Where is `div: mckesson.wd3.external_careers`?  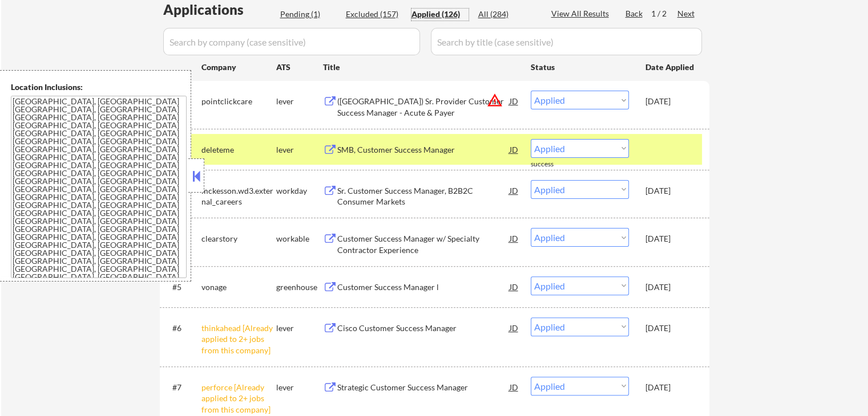 div: mckesson.wd3.external_careers is located at coordinates (239, 196).